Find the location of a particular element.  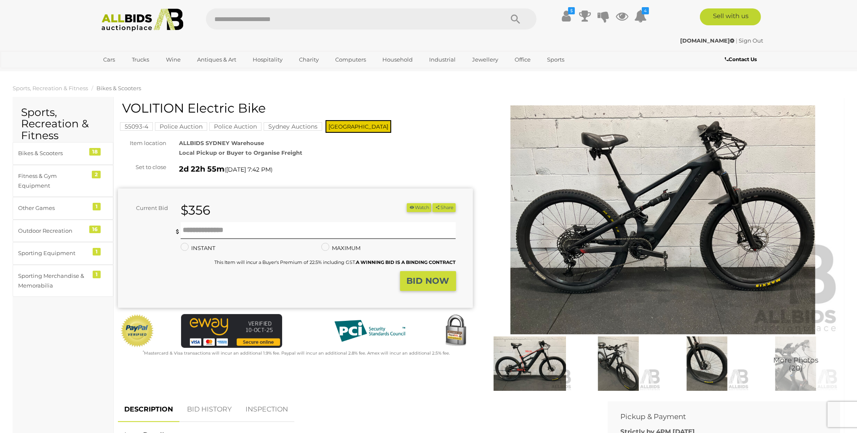

div: Item location is located at coordinates (142, 143).